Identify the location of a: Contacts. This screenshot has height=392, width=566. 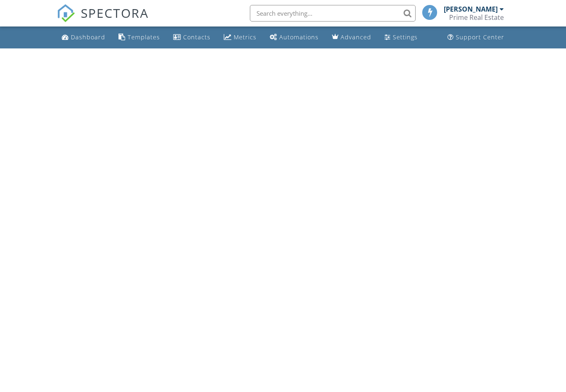
(192, 37).